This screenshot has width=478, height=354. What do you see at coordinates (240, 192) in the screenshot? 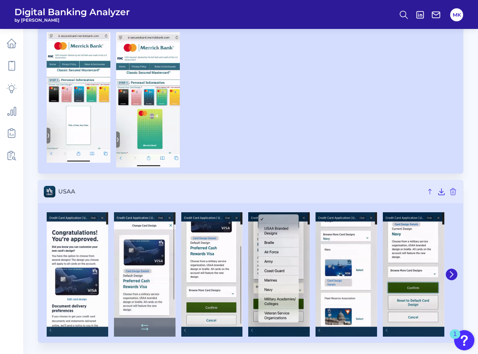
I see `span: USAA` at bounding box center [240, 192].